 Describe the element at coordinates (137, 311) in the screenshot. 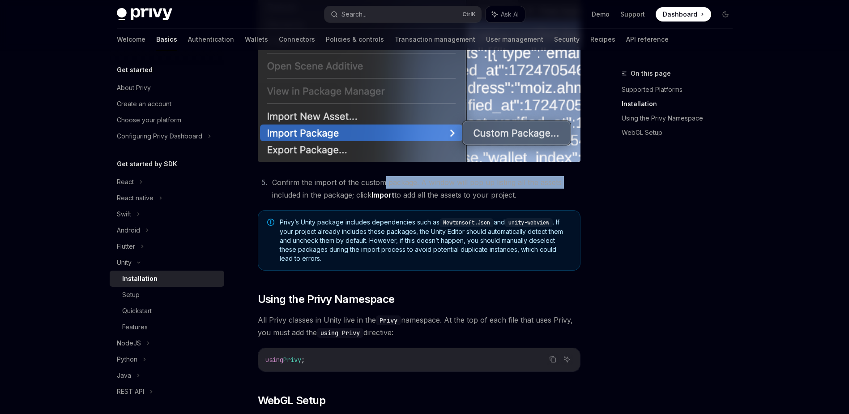

I see `div: Quickstart` at that location.